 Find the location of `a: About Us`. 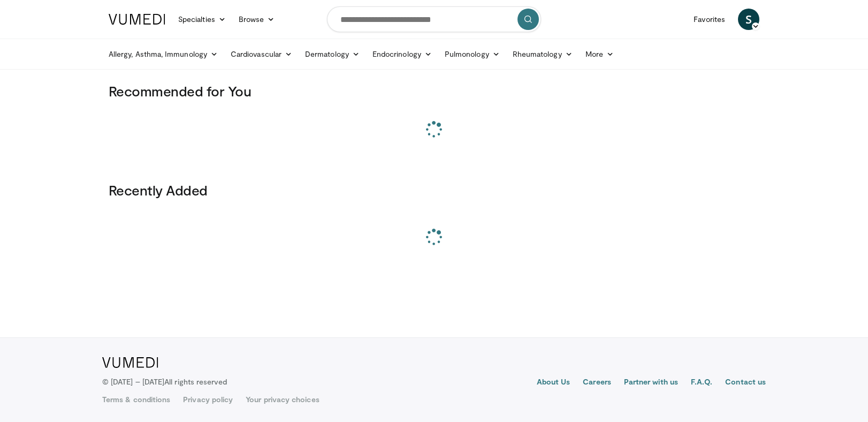

a: About Us is located at coordinates (553, 383).